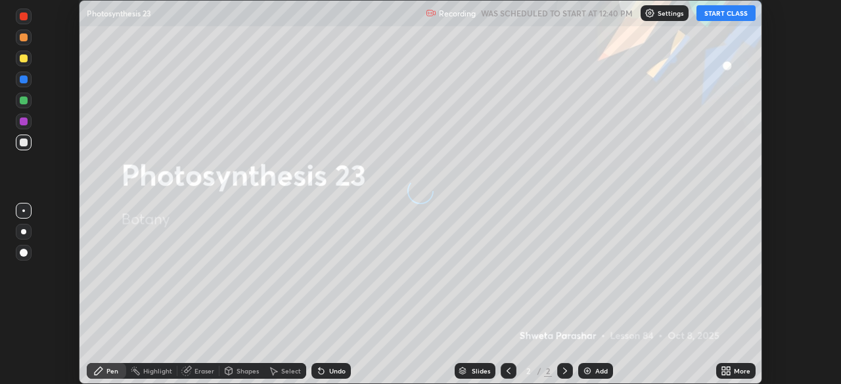 The image size is (841, 384). I want to click on p: Photosynthesis 23, so click(119, 13).